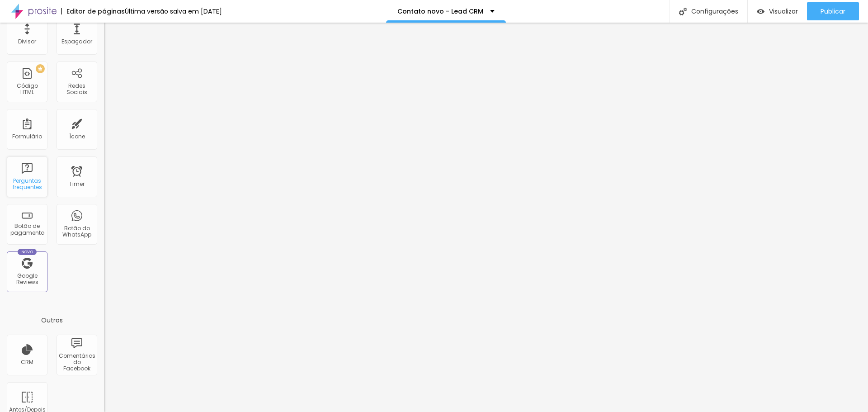 This screenshot has width=868, height=412. Describe the element at coordinates (77, 184) in the screenshot. I see `div: Timer` at that location.